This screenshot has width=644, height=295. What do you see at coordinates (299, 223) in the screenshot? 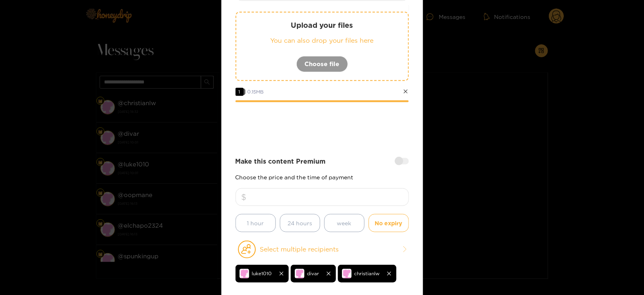
I see `span: 24 hours` at bounding box center [299, 223].